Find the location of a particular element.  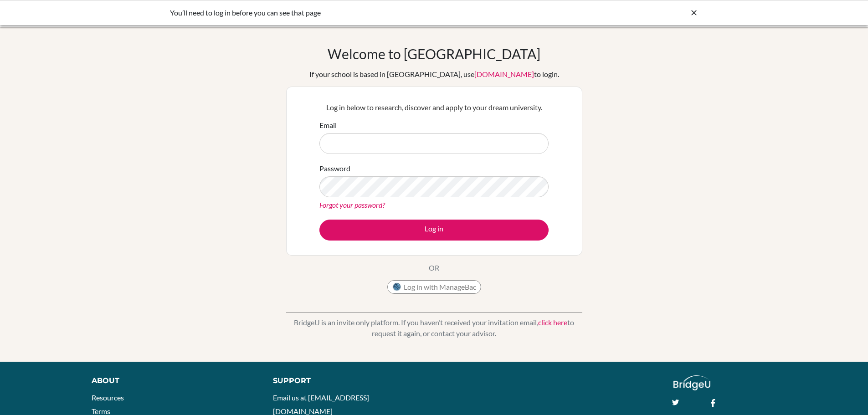

p: Log in below to research, discover and apply to your dream university. is located at coordinates (434, 107).